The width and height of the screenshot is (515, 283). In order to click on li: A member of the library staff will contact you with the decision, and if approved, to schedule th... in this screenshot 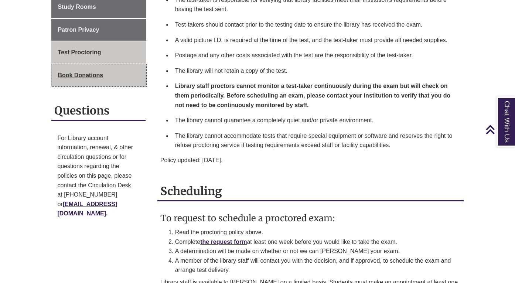, I will do `click(318, 265)`.